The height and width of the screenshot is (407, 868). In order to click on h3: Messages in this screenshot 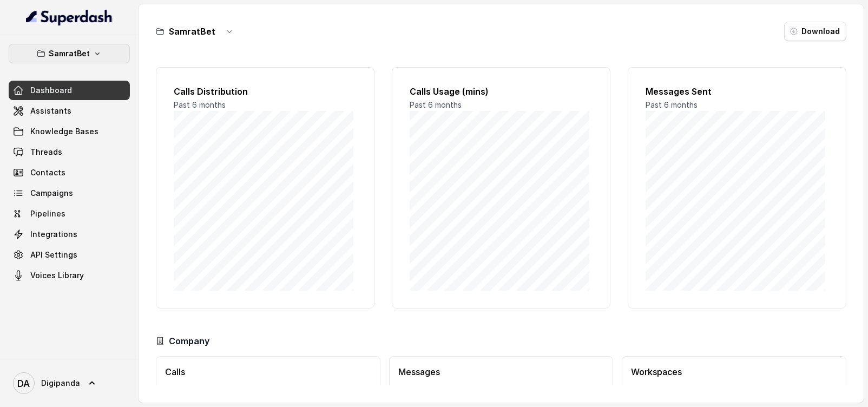, I will do `click(501, 372)`.